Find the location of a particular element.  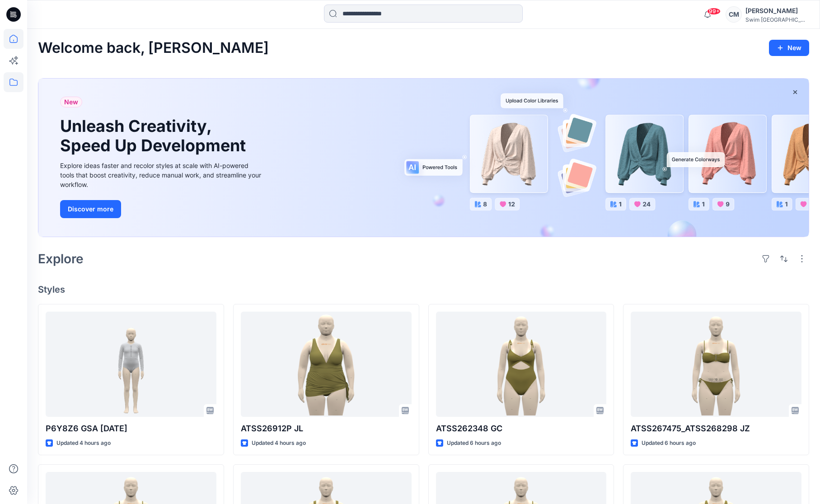

div: CM is located at coordinates (733, 15).